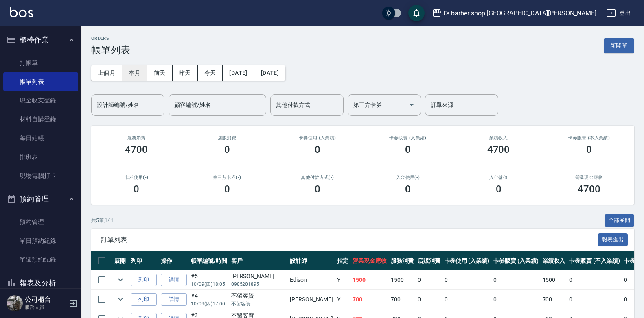  I want to click on td: #5, so click(209, 280).